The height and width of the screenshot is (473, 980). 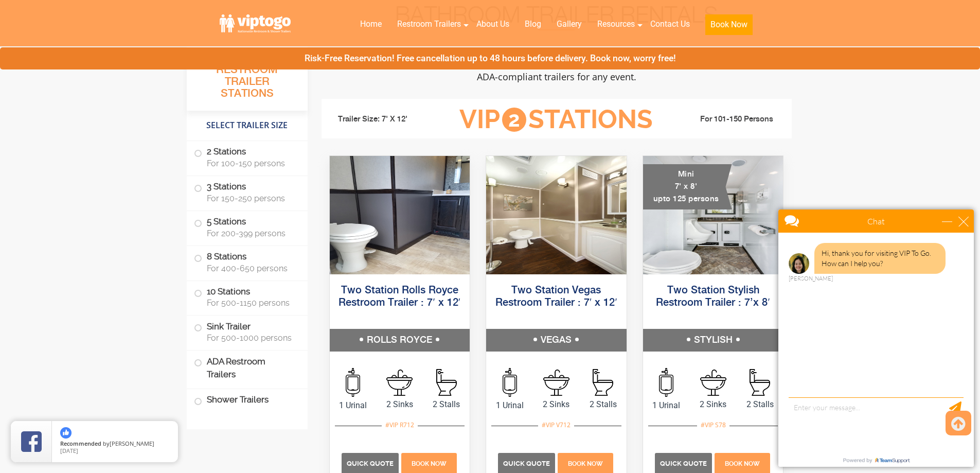 I want to click on span: 2, so click(x=514, y=119).